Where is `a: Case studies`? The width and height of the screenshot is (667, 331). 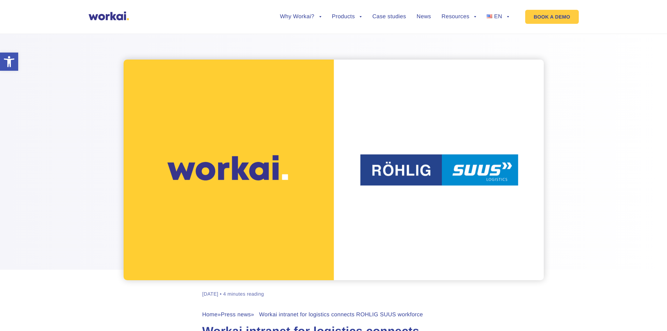
a: Case studies is located at coordinates (389, 17).